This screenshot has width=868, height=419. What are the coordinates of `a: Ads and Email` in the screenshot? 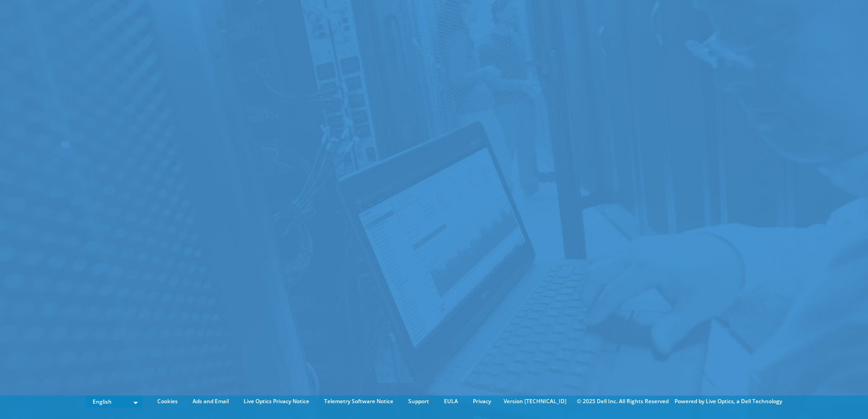 It's located at (211, 401).